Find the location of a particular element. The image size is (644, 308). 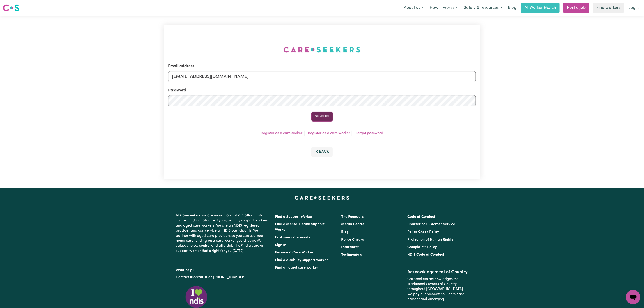

a: Find a Support Worker is located at coordinates (294, 217).